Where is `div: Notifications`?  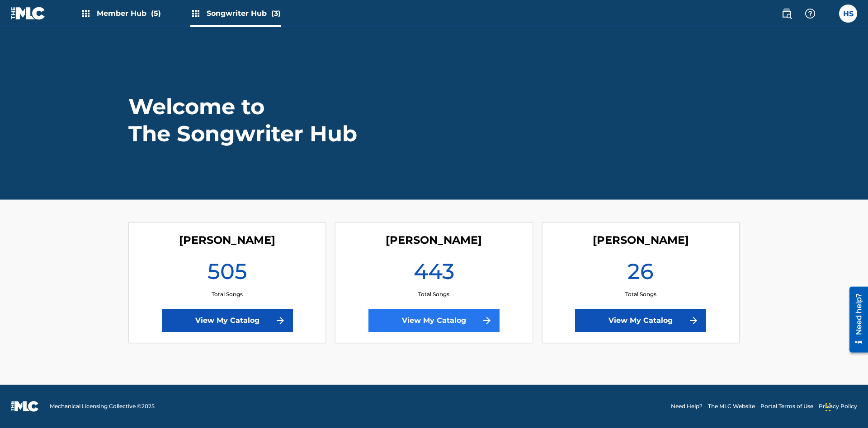 div: Notifications is located at coordinates (829, 14).